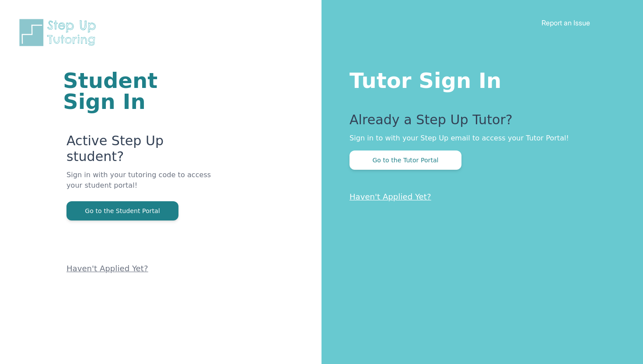 This screenshot has width=643, height=364. I want to click on h1: Tutor Sign In, so click(478, 79).